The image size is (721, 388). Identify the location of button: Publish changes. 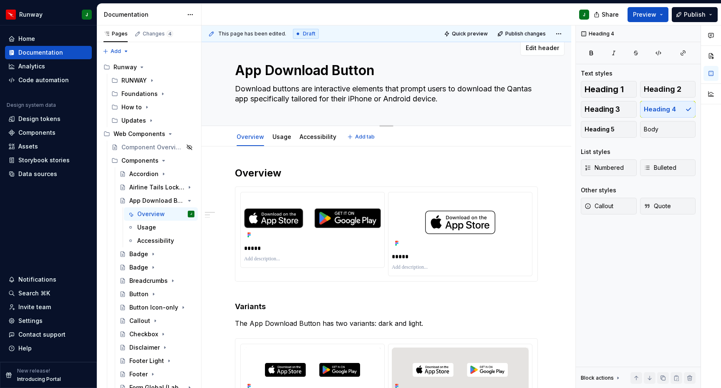
(522, 34).